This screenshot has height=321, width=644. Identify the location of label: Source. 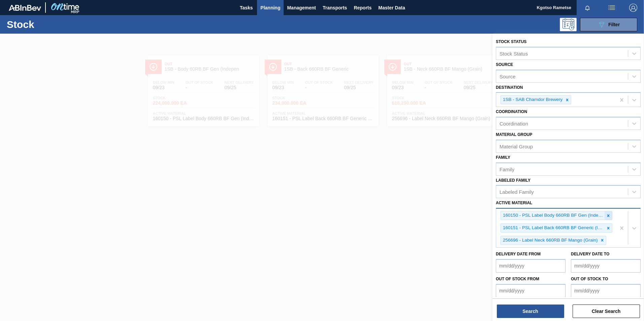
(504, 65).